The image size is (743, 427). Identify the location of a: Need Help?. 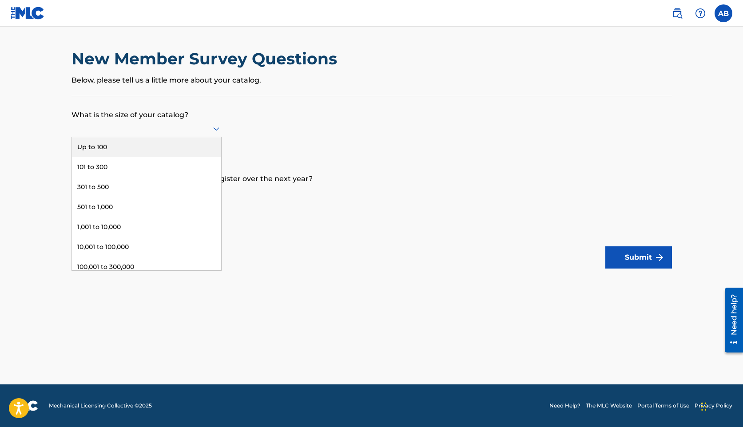
(565, 406).